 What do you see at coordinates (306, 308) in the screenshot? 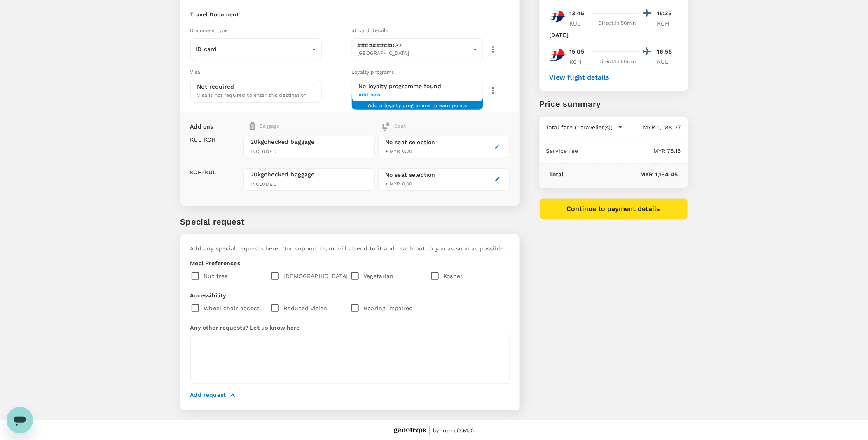
I see `p: Reduced vision` at bounding box center [306, 308].